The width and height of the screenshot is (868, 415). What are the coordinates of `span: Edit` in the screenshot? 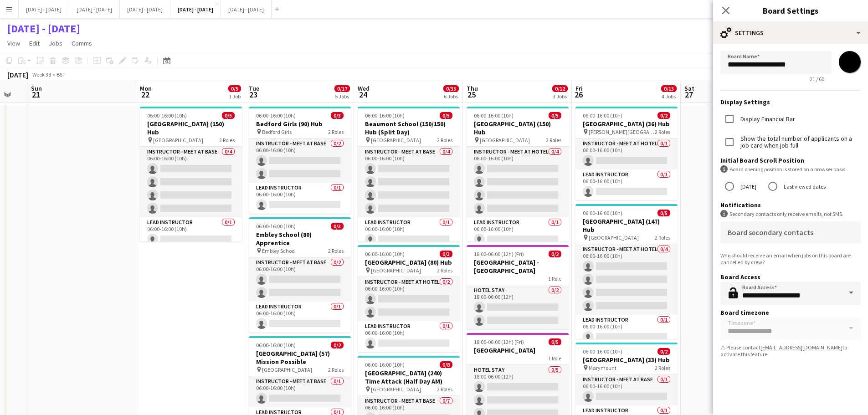 It's located at (34, 43).